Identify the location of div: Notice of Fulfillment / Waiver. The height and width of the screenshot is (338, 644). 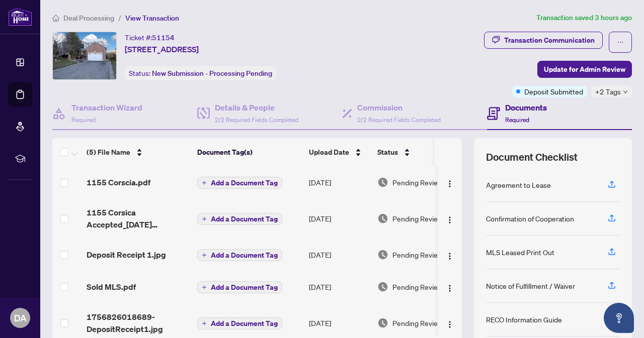
(530, 286).